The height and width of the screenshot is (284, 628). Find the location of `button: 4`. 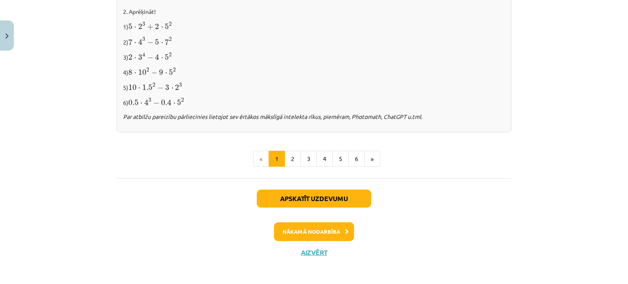

button: 4 is located at coordinates (325, 159).